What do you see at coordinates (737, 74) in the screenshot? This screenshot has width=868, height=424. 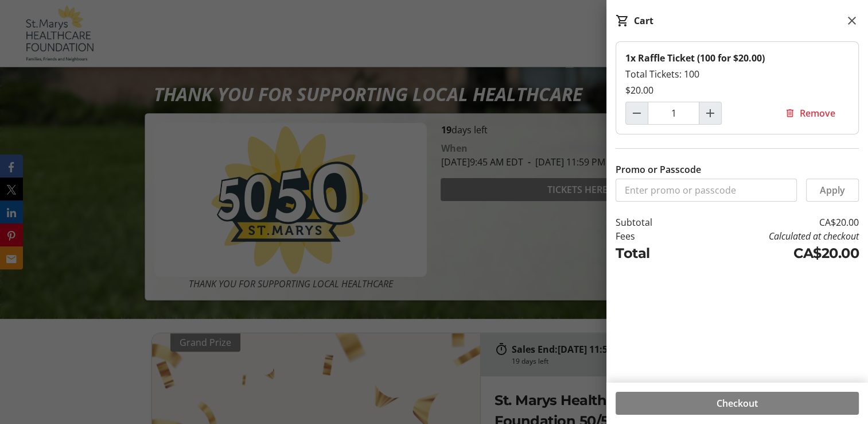 I see `div: Total Tickets: 100` at bounding box center [737, 74].